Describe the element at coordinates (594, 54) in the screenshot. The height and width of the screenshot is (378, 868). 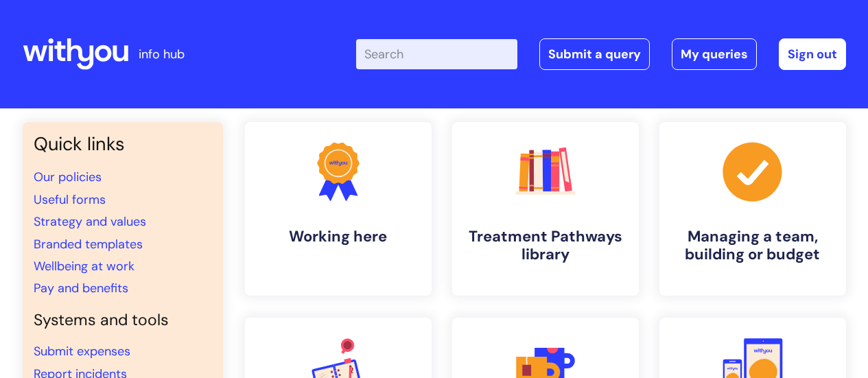
I see `a: Submit a query` at that location.